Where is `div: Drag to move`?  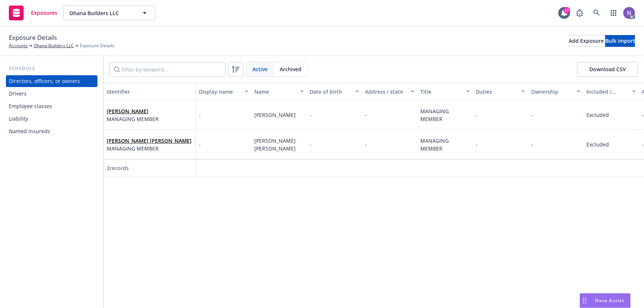
div: Drag to move is located at coordinates (584, 300).